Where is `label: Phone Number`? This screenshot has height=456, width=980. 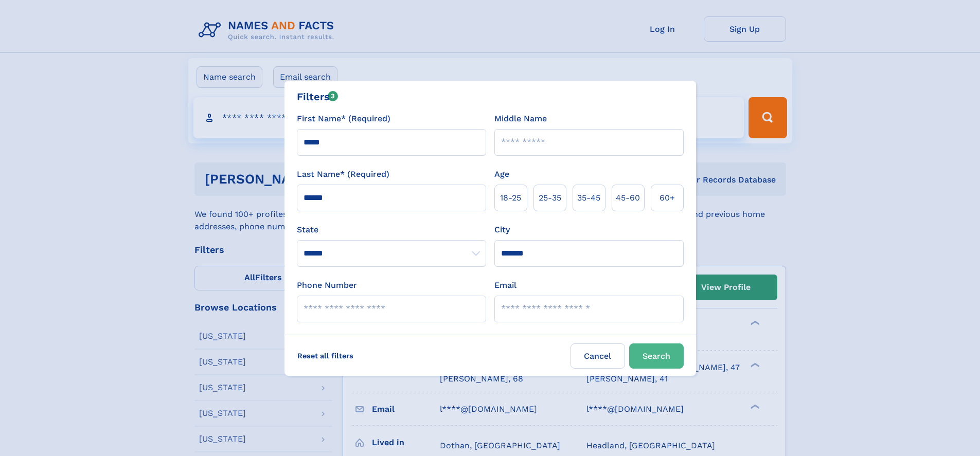
label: Phone Number is located at coordinates (327, 285).